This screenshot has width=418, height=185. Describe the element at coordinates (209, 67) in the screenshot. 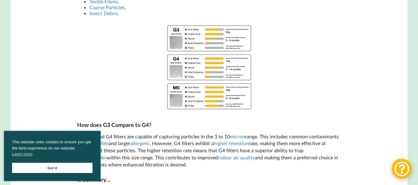

I see `img: MVHR Filter Grade Comparison for G3, G4 and M5` at that location.